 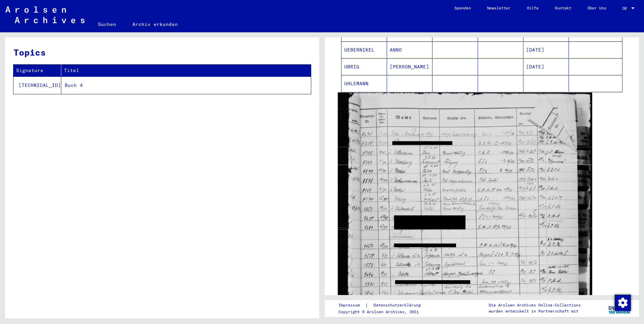 What do you see at coordinates (155, 24) in the screenshot?
I see `a: Archiv erkunden` at bounding box center [155, 24].